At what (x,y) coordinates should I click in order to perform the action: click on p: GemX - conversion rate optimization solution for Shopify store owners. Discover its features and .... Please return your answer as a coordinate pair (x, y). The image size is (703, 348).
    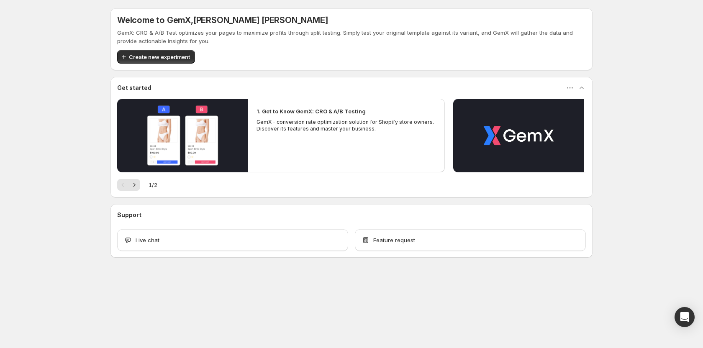
    Looking at the image, I should click on (347, 126).